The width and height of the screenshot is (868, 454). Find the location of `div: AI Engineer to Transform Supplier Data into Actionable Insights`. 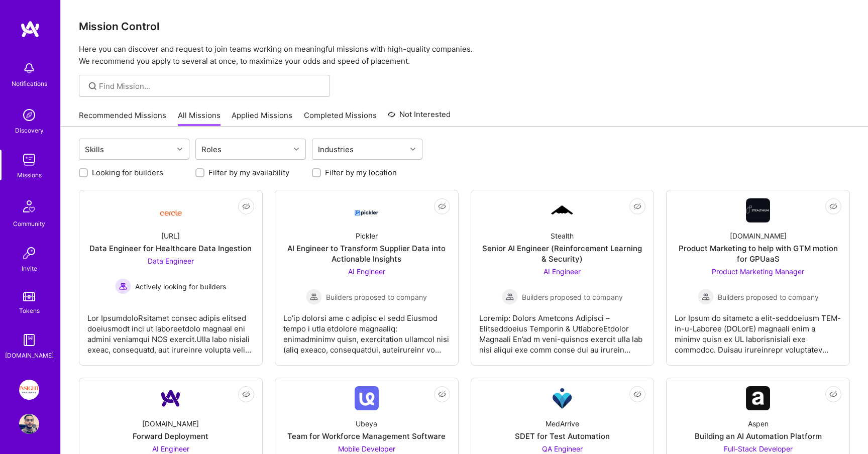

div: AI Engineer to Transform Supplier Data into Actionable Insights is located at coordinates (367, 254).